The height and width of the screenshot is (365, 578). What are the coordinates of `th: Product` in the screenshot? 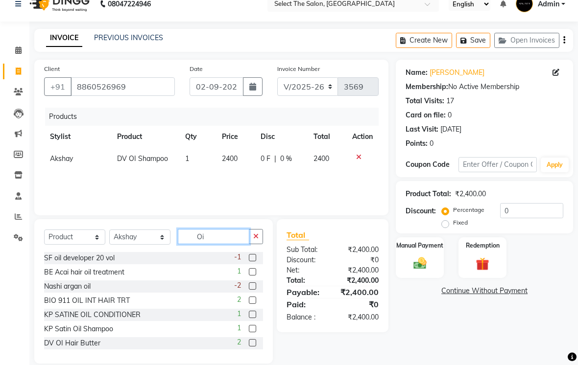 It's located at (145, 137).